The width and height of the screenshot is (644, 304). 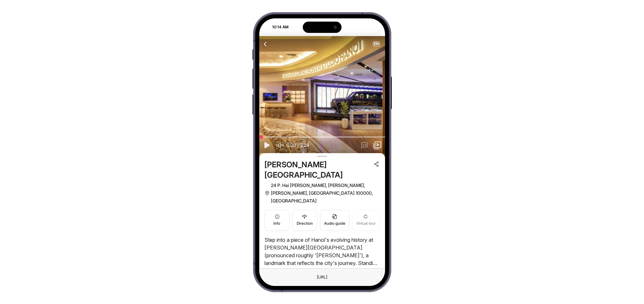 I want to click on span: Audio guide, so click(x=335, y=223).